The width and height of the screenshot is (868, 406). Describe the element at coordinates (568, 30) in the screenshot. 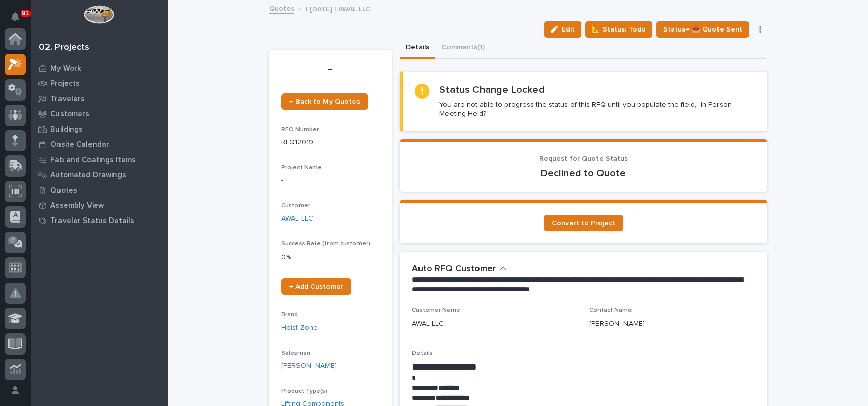

I see `span: Edit` at that location.